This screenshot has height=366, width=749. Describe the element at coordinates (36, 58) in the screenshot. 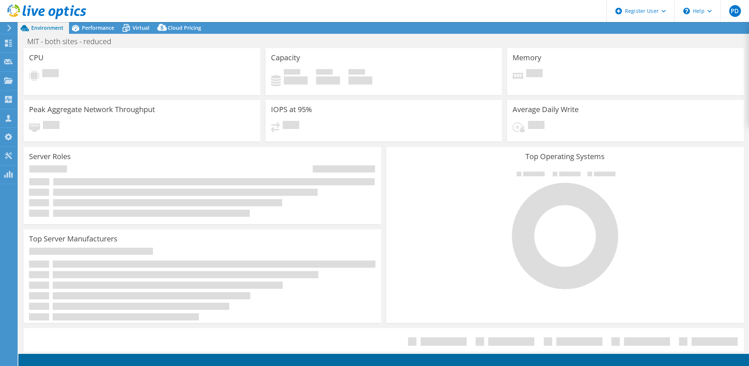

I see `h3: CPU` at that location.